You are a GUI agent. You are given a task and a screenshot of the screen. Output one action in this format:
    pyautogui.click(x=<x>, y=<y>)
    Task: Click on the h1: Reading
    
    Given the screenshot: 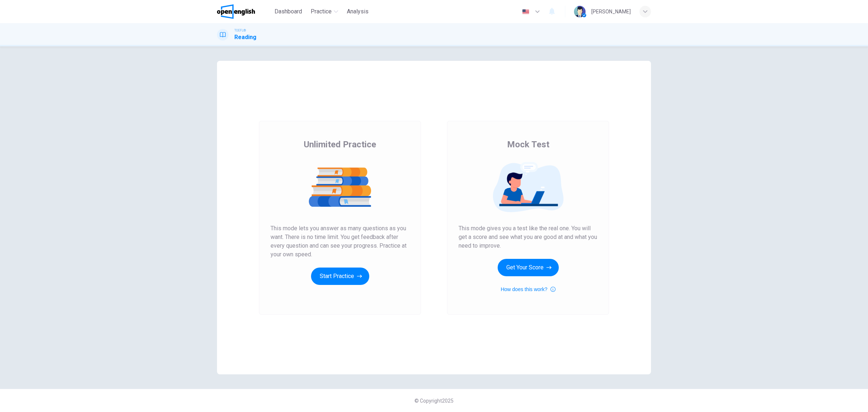 What is the action you would take?
    pyautogui.click(x=245, y=37)
    